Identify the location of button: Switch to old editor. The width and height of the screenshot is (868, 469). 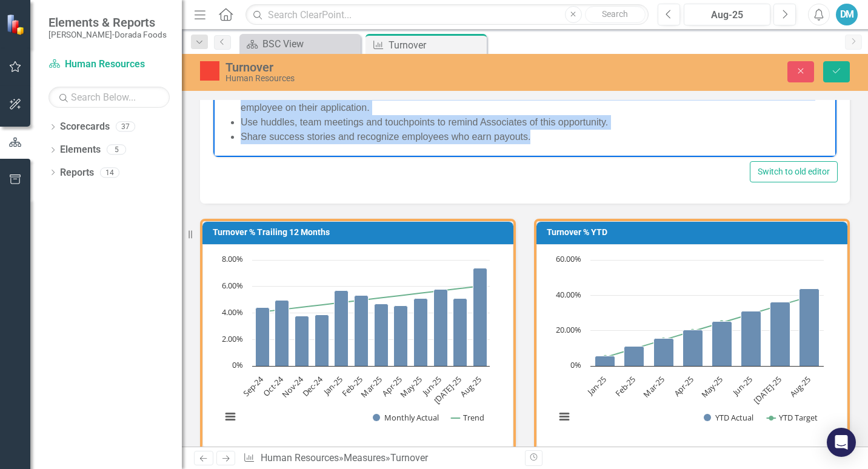
(793, 172).